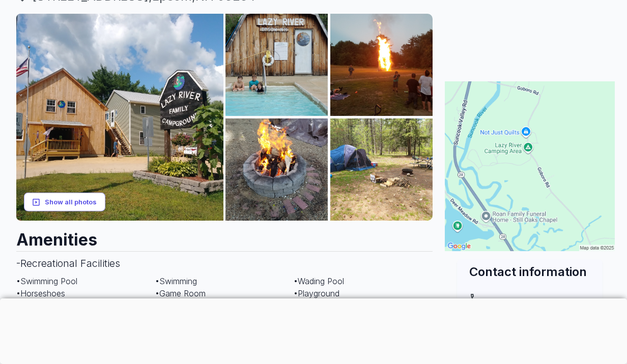 Image resolution: width=627 pixels, height=364 pixels. What do you see at coordinates (176, 281) in the screenshot?
I see `span: • Swimming` at bounding box center [176, 281].